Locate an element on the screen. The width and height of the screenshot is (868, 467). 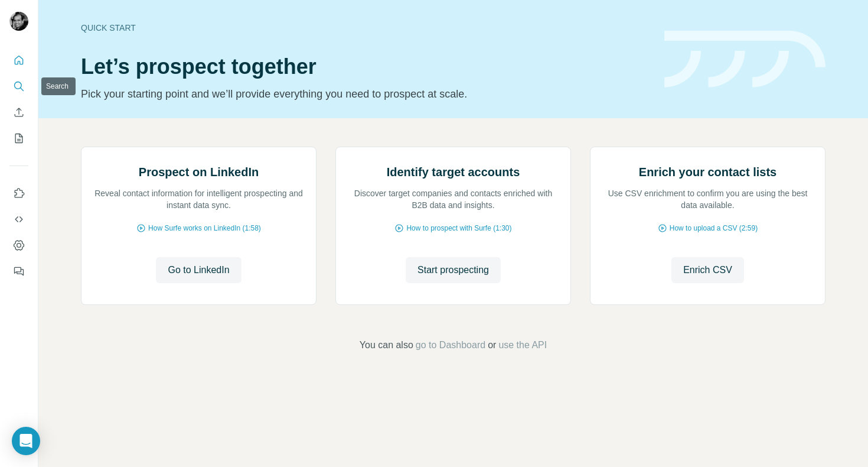
span: or is located at coordinates (492, 345).